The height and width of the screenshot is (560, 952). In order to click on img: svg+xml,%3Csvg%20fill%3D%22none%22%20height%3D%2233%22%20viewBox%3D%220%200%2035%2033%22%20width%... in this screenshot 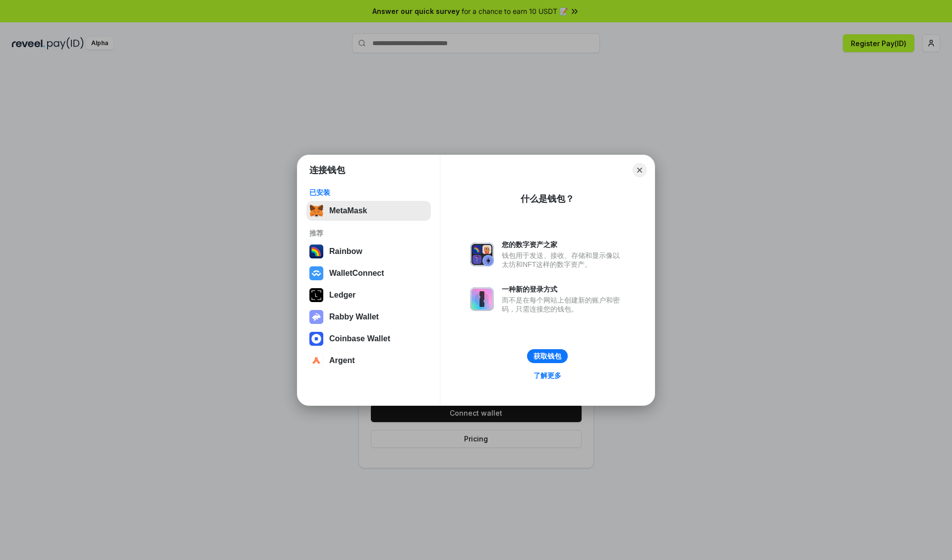, I will do `click(316, 211)`.